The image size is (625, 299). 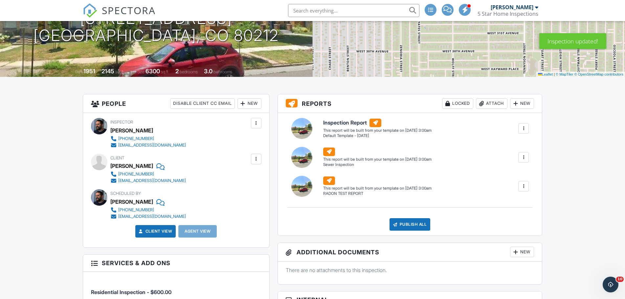 I want to click on span: Scheduled By, so click(x=126, y=193).